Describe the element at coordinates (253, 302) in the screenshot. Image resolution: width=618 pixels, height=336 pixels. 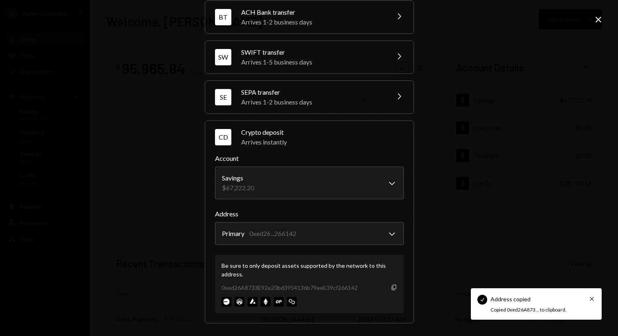
I see `img: avalanche-mainnet` at that location.